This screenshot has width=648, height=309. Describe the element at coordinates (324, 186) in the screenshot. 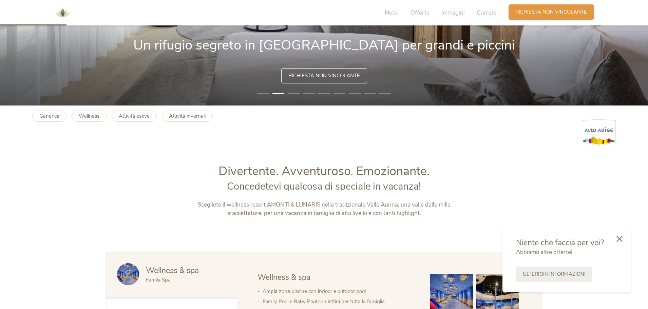

I see `span: Concedetevi qualcosa di speciale in vacanza!` at that location.